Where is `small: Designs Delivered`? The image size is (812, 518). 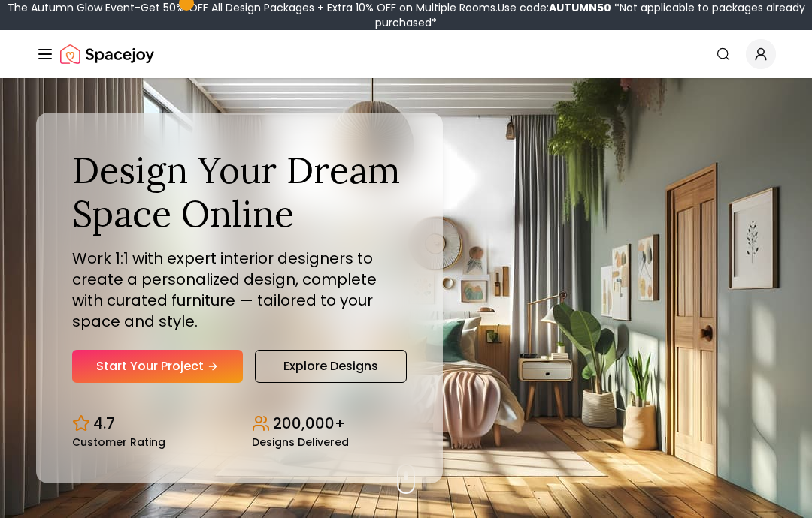 small: Designs Delivered is located at coordinates (300, 442).